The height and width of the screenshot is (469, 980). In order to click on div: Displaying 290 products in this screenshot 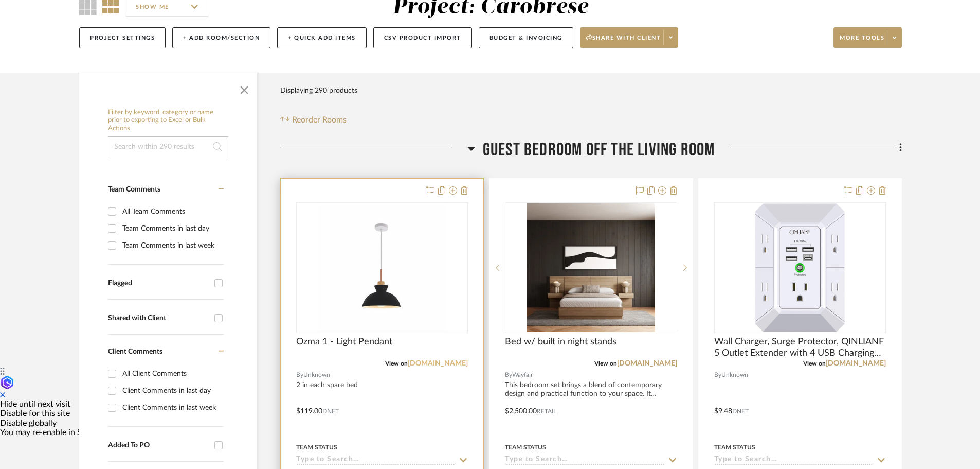, I will do `click(319, 91)`.